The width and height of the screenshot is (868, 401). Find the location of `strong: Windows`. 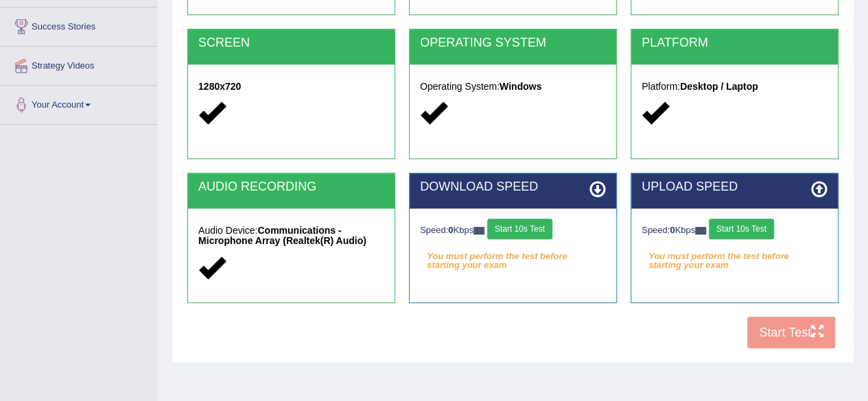

strong: Windows is located at coordinates (520, 87).